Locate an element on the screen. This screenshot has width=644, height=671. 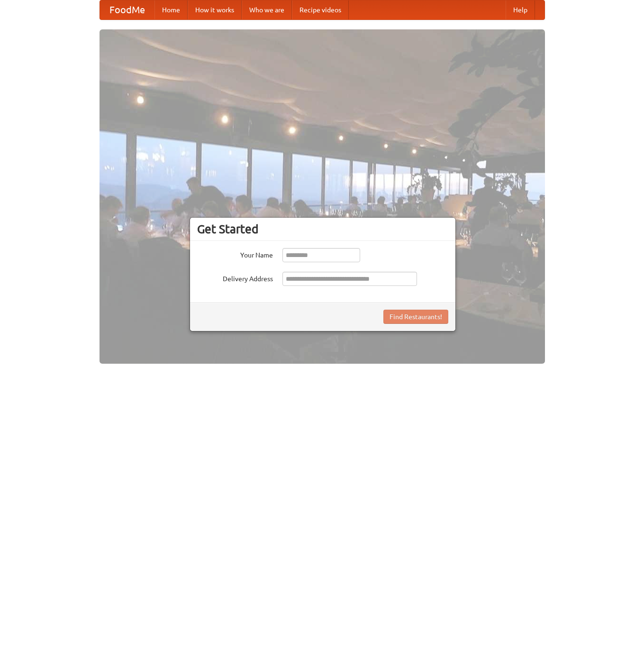
a: FoodMe is located at coordinates (127, 10).